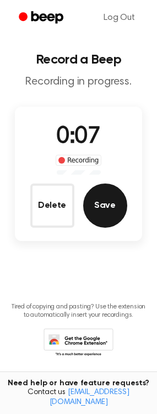 The width and height of the screenshot is (157, 414). I want to click on span: Contact us, so click(78, 397).